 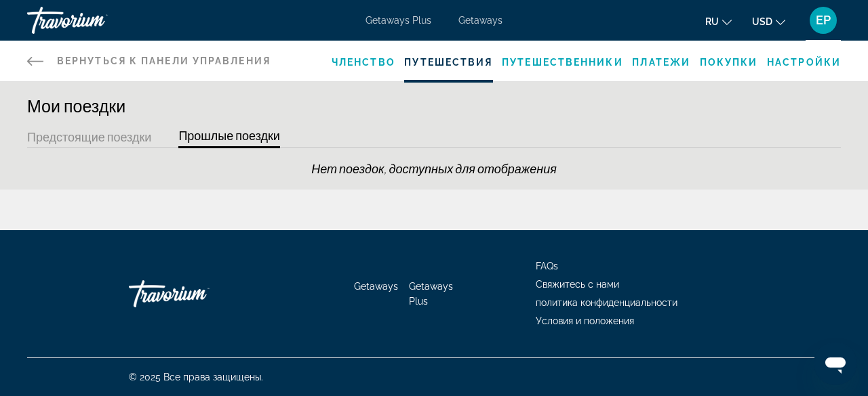 What do you see at coordinates (606, 303) in the screenshot?
I see `a: политика конфиденциальности` at bounding box center [606, 303].